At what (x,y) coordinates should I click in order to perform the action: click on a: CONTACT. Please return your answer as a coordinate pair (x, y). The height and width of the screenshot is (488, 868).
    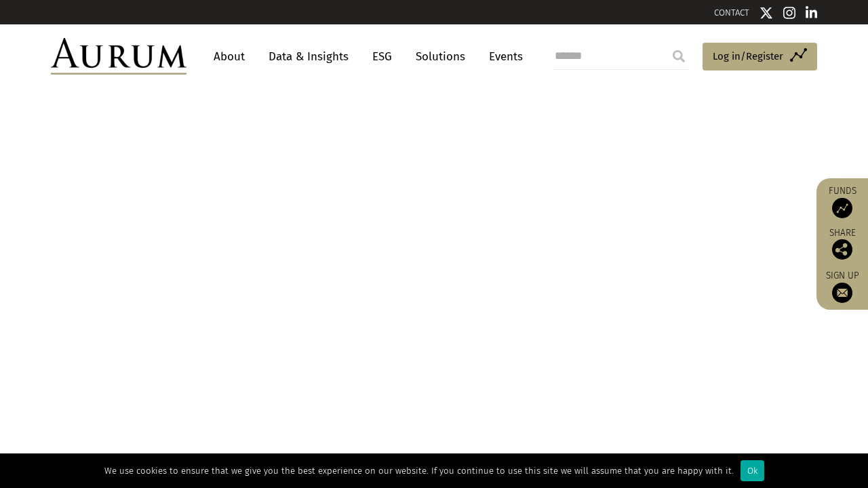
    Looking at the image, I should click on (731, 12).